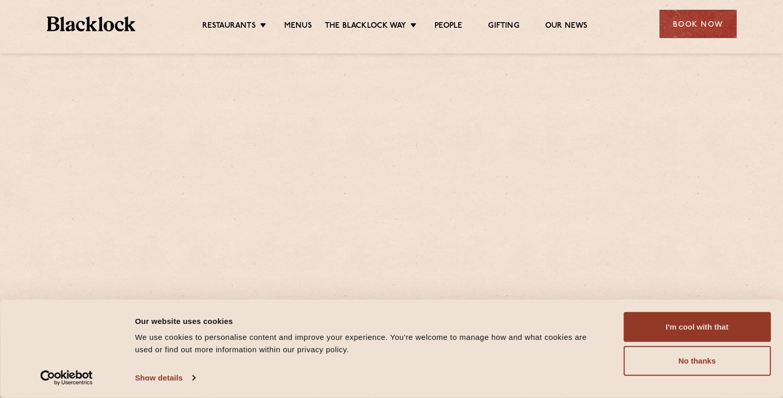 The image size is (783, 398). What do you see at coordinates (448, 27) in the screenshot?
I see `a: People` at bounding box center [448, 27].